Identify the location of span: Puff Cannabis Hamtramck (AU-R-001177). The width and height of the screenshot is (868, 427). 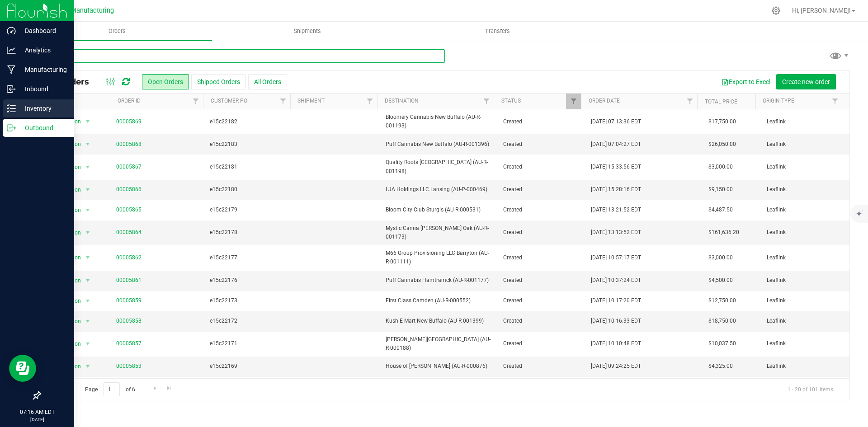
(438, 280).